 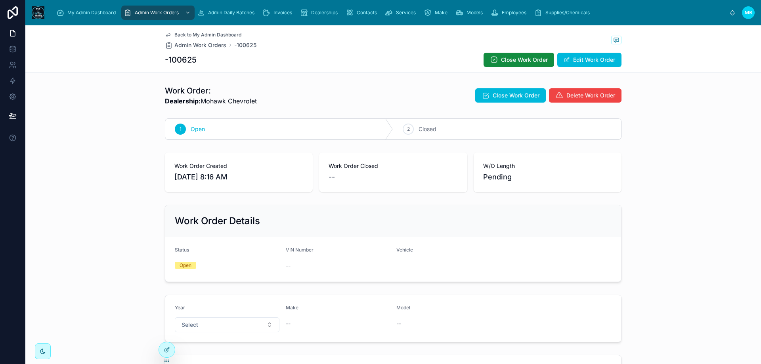 I want to click on div: Open, so click(x=186, y=266).